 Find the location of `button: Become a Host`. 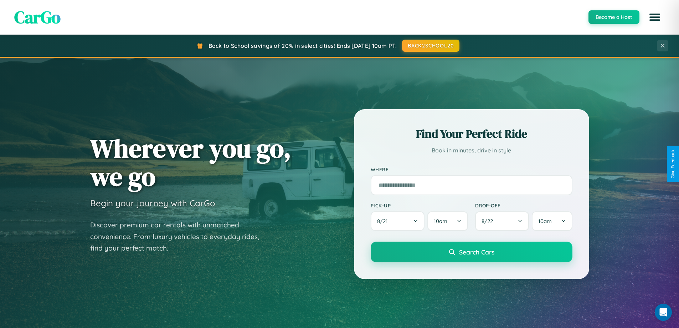

button: Become a Host is located at coordinates (614, 17).